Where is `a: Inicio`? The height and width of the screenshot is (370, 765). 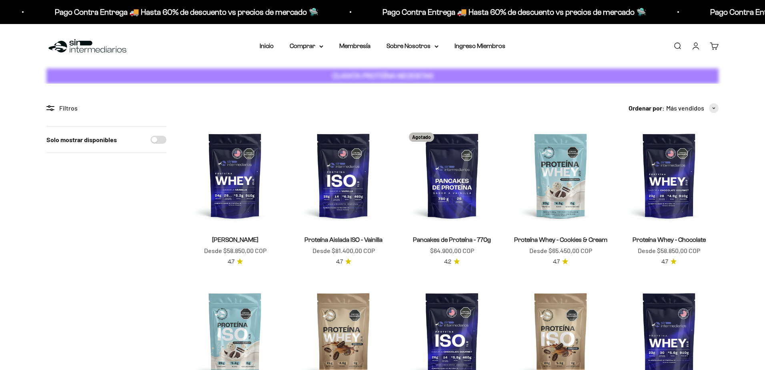
a: Inicio is located at coordinates (266, 46).